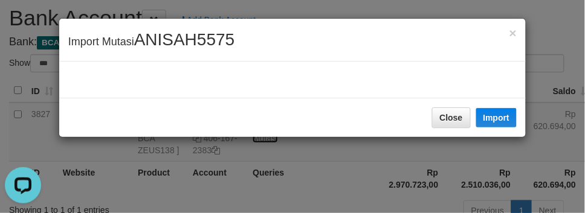 Image resolution: width=585 pixels, height=213 pixels. I want to click on button: Open LiveChat chat widget, so click(23, 23).